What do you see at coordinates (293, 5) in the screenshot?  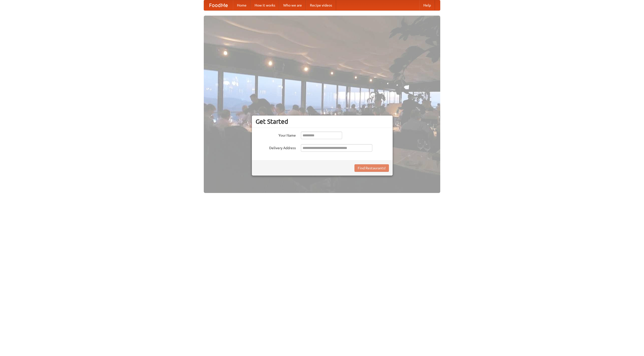 I see `a: Who we are` at bounding box center [293, 5].